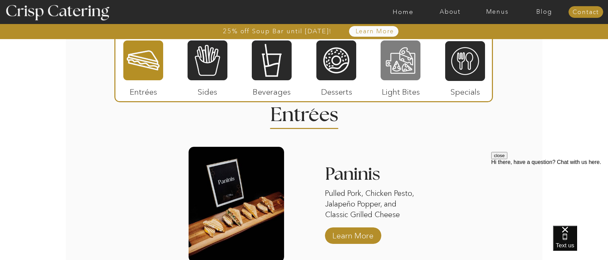 Image resolution: width=608 pixels, height=260 pixels. I want to click on h3: Paninis, so click(373, 177).